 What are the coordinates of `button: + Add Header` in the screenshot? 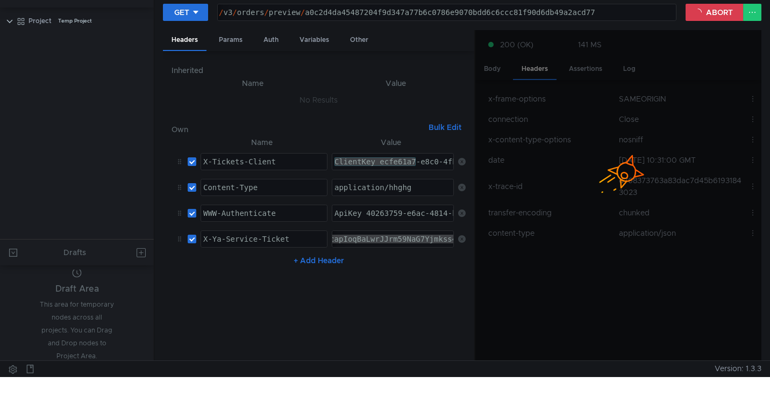 It's located at (319, 261).